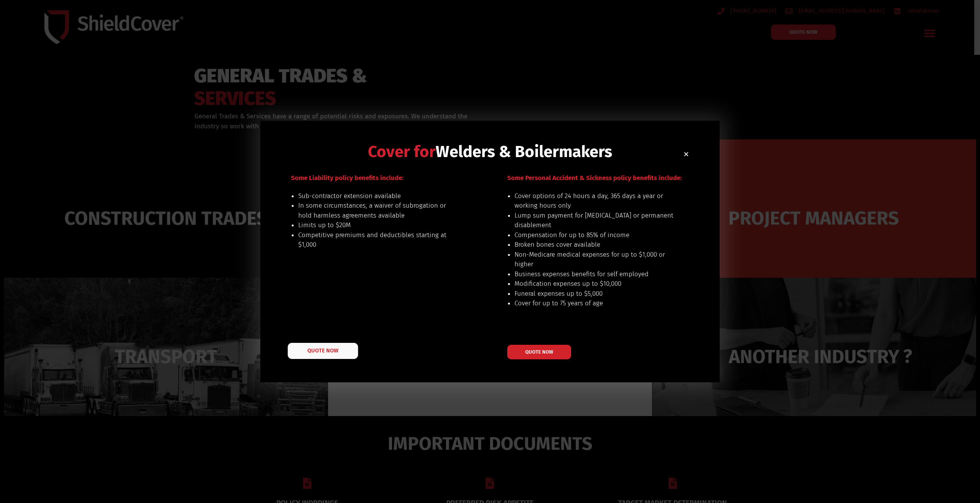 Image resolution: width=980 pixels, height=503 pixels. I want to click on li: Cover options of 24 hours a day, 365 days a year or working hours only, so click(594, 201).